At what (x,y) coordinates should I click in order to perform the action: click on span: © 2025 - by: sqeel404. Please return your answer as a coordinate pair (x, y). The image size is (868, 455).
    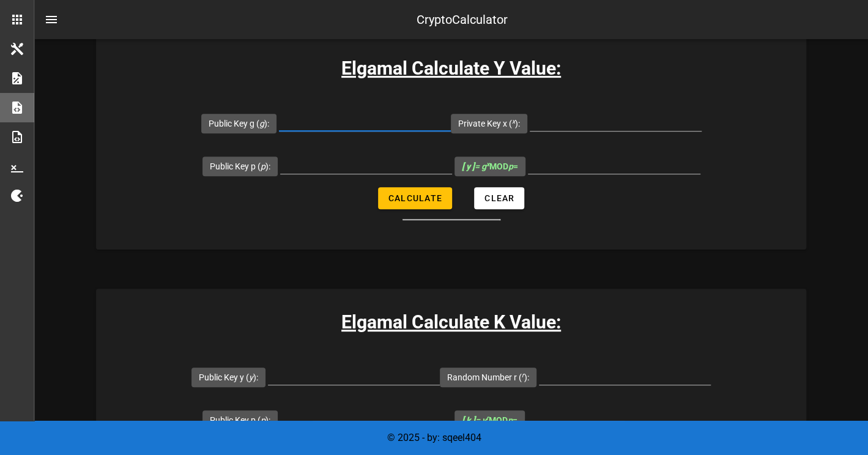
    Looking at the image, I should click on (435, 437).